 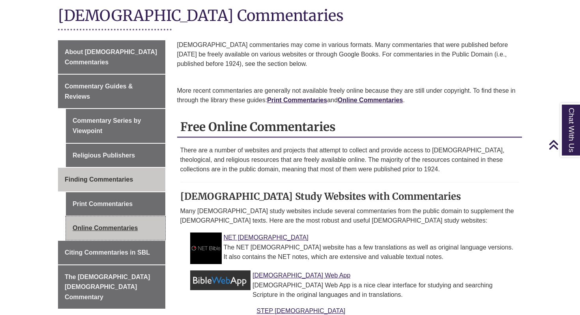 What do you see at coordinates (107, 252) in the screenshot?
I see `span: Citing Commentaries in SBL` at bounding box center [107, 252].